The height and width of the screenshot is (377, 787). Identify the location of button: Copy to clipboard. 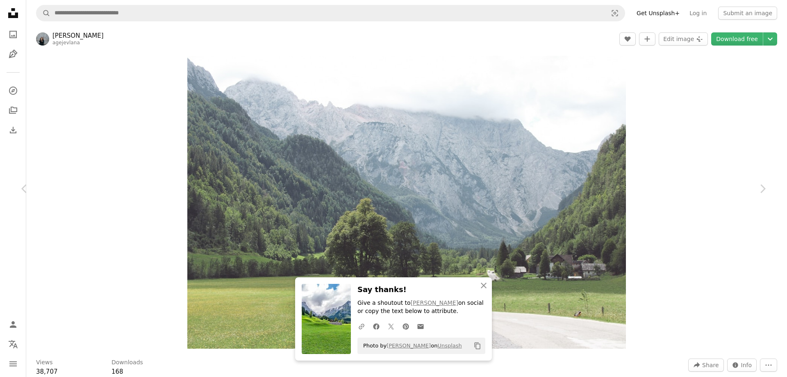
(477, 346).